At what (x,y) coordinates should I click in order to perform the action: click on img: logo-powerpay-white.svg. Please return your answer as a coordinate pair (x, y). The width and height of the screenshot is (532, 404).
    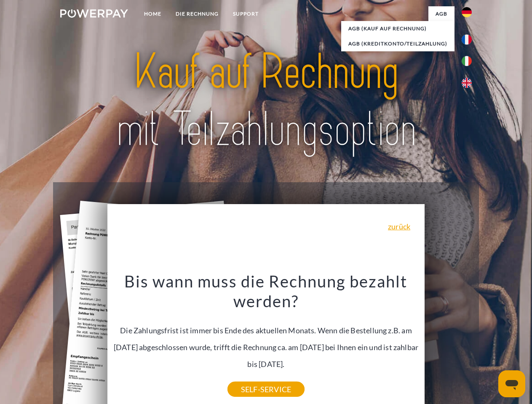
    Looking at the image, I should click on (94, 14).